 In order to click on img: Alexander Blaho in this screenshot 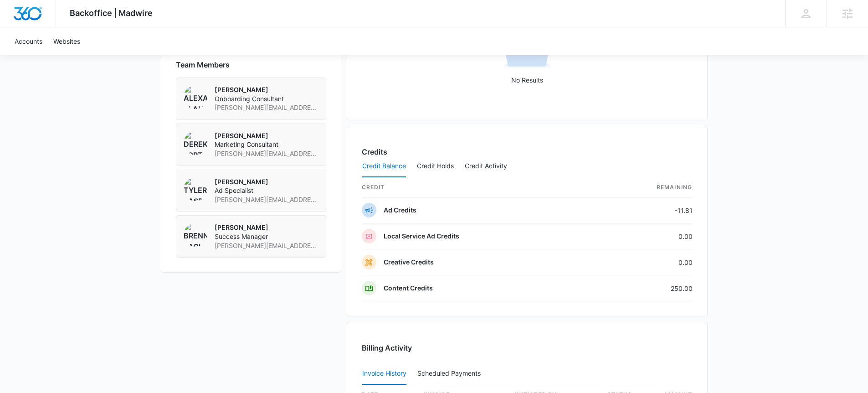, I will do `click(195, 97)`.